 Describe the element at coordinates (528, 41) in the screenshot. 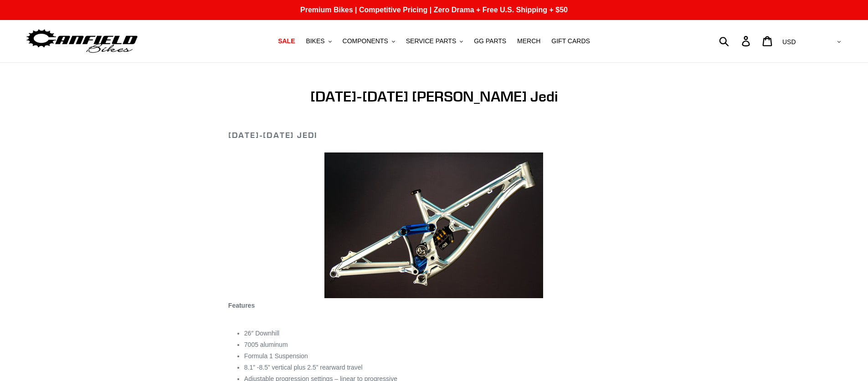

I see `span: MERCH` at that location.